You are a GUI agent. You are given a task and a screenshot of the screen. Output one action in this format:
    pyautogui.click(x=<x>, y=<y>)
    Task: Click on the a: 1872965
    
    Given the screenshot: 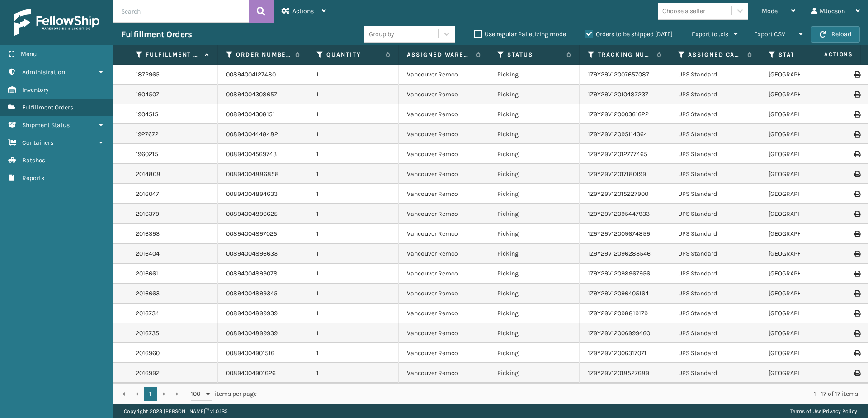 What is the action you would take?
    pyautogui.click(x=147, y=75)
    